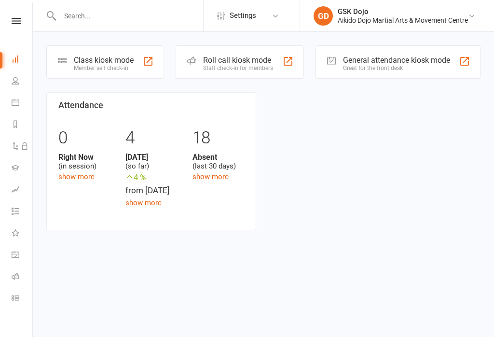 This screenshot has width=494, height=337. I want to click on div: 4, so click(151, 138).